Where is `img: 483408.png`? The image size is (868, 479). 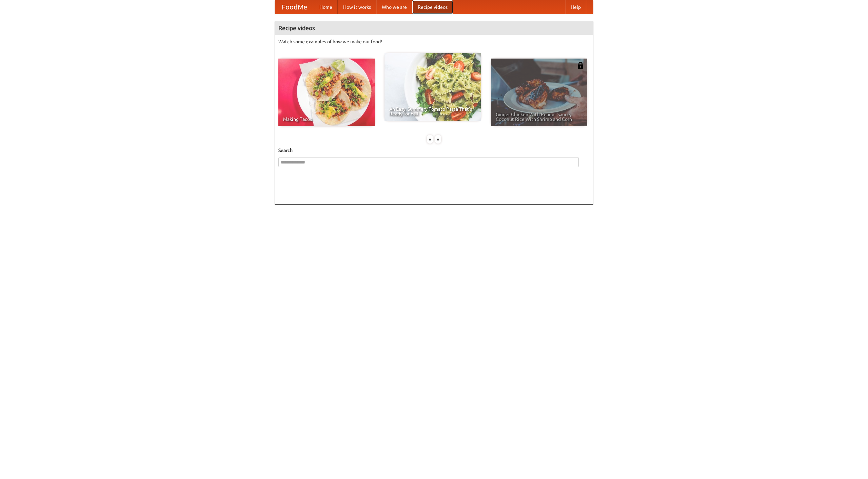 img: 483408.png is located at coordinates (580, 65).